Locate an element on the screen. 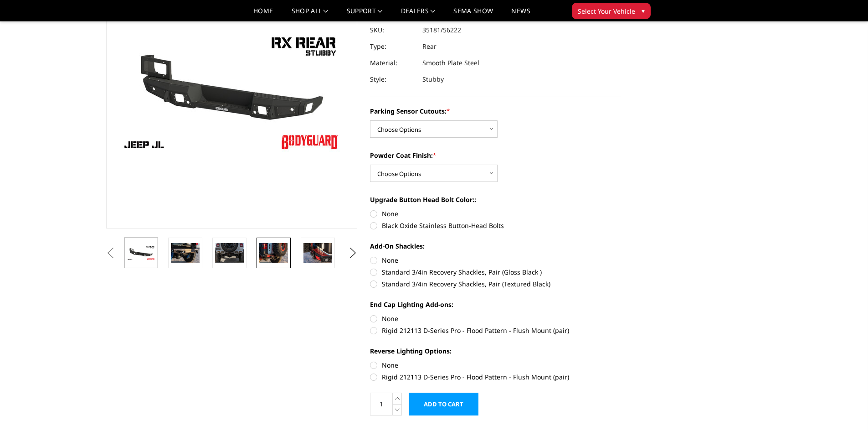  dd: 35181/56222 is located at coordinates (442, 30).